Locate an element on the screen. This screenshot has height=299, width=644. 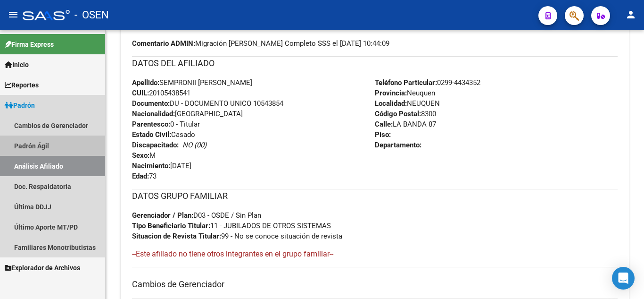
strong: Teléfono Particular: is located at coordinates (406, 82).